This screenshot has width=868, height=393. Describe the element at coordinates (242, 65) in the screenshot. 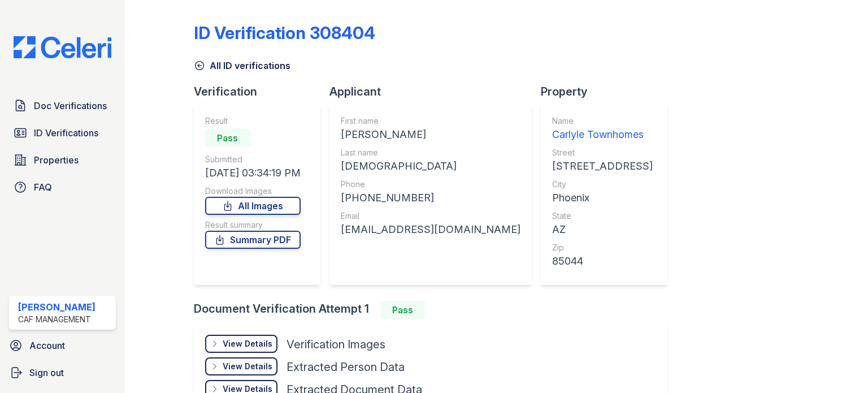

I see `a: All ID verifications` at that location.